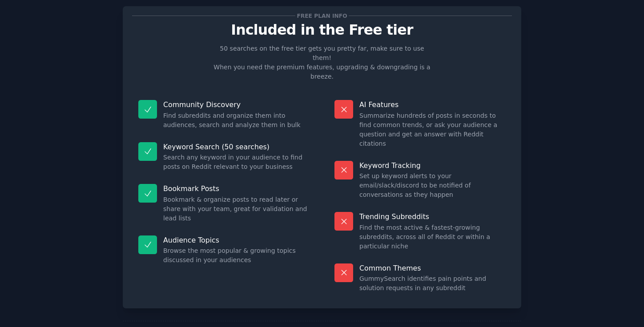 The image size is (644, 327). I want to click on p: Keyword Search (50 searches), so click(236, 147).